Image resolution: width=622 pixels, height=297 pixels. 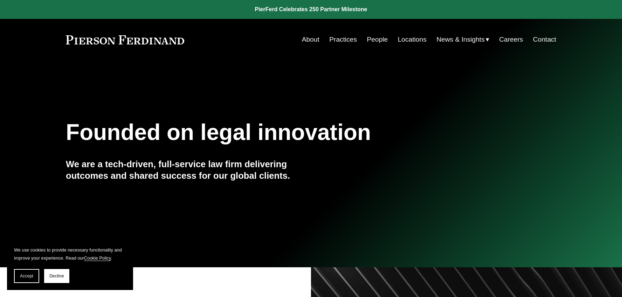 I want to click on button: Accept, so click(x=27, y=276).